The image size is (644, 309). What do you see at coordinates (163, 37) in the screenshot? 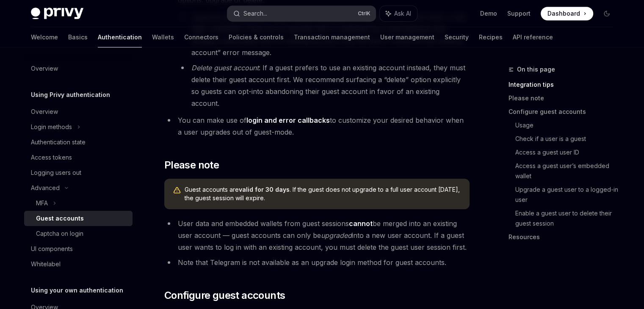
I see `a: Wallets` at bounding box center [163, 37].